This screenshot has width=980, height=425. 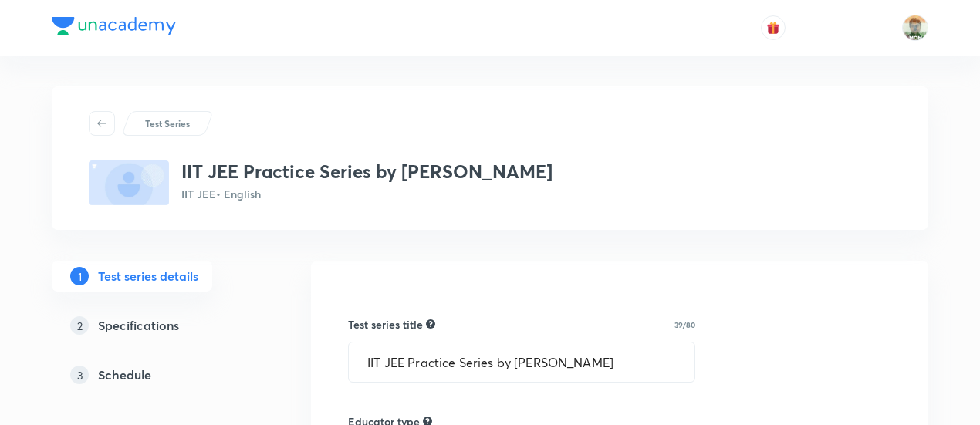 I want to click on h6: Test series title, so click(x=385, y=324).